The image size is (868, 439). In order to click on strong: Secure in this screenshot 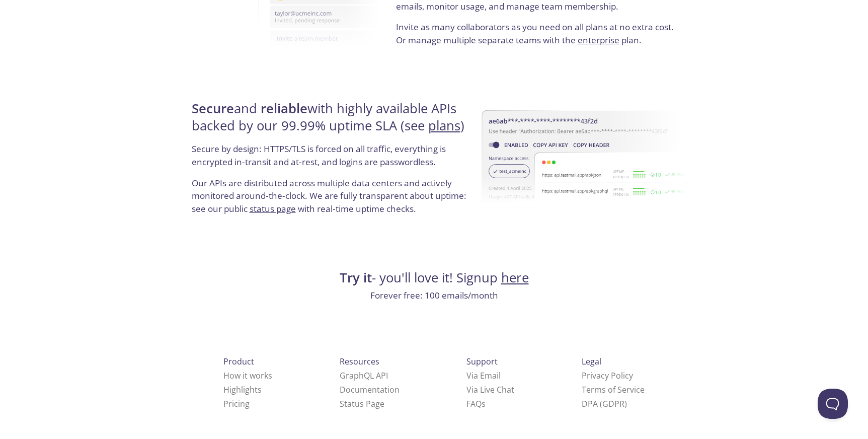, I will do `click(213, 108)`.